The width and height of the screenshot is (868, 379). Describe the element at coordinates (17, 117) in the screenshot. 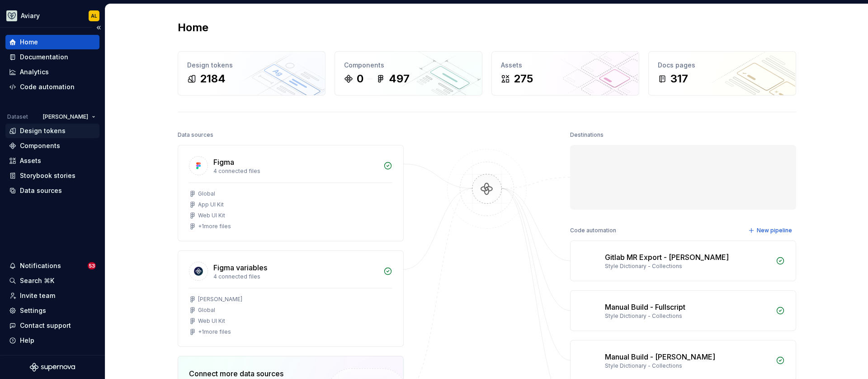

I see `div: Dataset` at that location.